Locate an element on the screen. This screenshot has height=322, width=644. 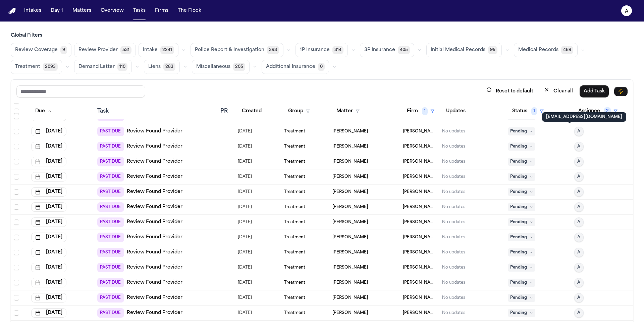
span: 110 is located at coordinates (123, 67).